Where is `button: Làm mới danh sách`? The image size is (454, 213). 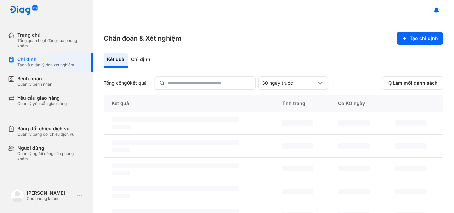
button: Làm mới danh sách is located at coordinates (412, 83).